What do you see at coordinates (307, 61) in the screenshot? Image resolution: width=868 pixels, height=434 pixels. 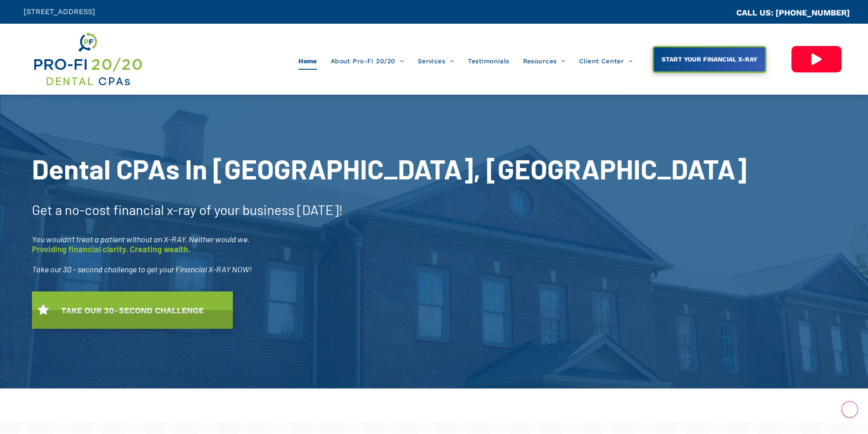 I see `a: Home` at bounding box center [307, 61].